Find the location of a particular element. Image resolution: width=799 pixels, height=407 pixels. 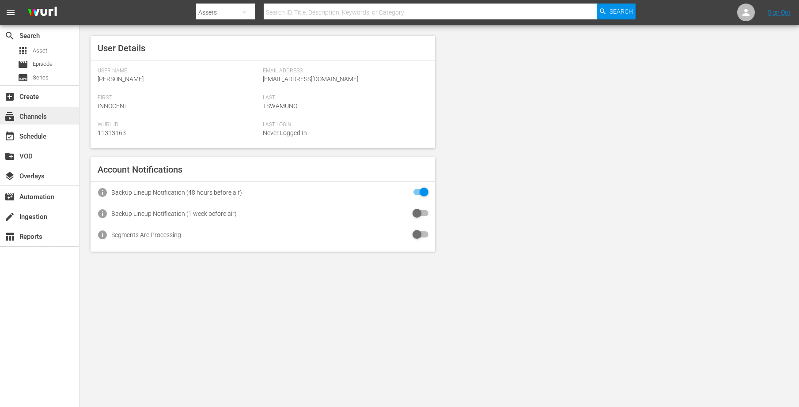

span: Last Login is located at coordinates (343, 125).